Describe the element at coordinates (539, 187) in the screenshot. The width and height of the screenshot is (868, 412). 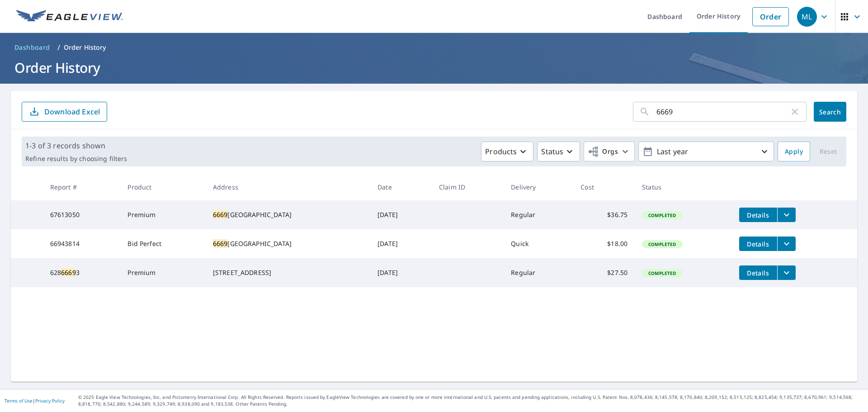
I see `th: Delivery` at that location.